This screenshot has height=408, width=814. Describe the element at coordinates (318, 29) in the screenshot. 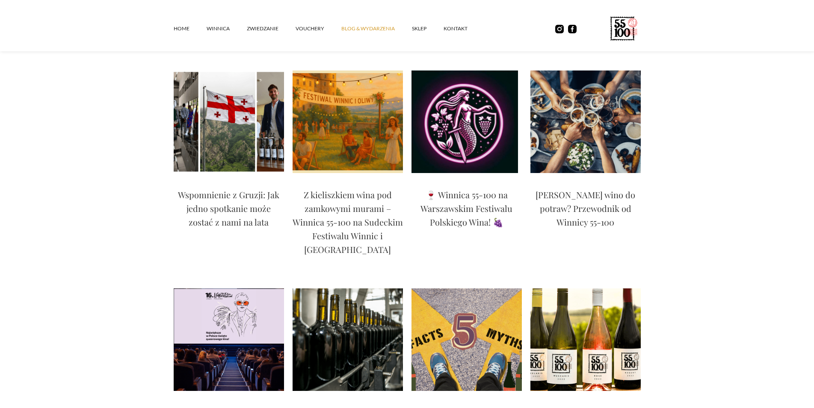

I see `a: vouchery` at that location.